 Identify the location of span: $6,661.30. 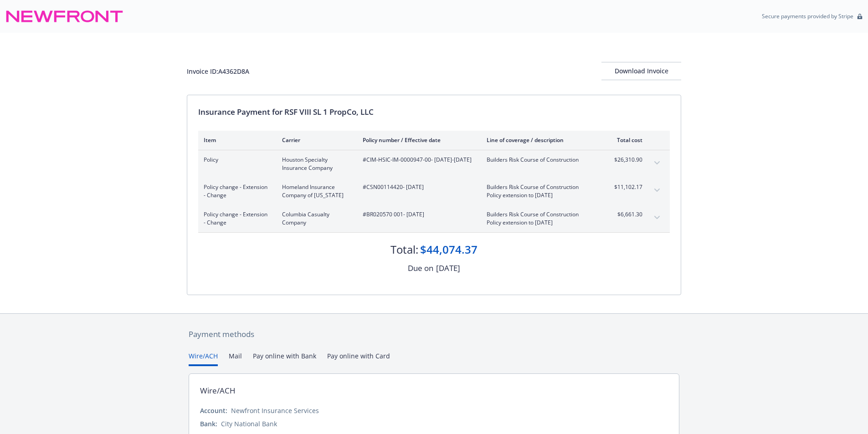
(625, 215).